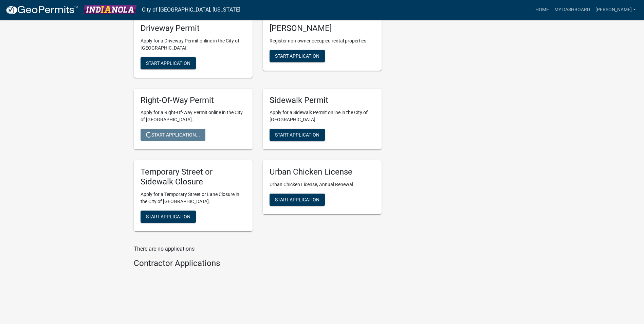  What do you see at coordinates (572, 10) in the screenshot?
I see `a: My Dashboard` at bounding box center [572, 10].